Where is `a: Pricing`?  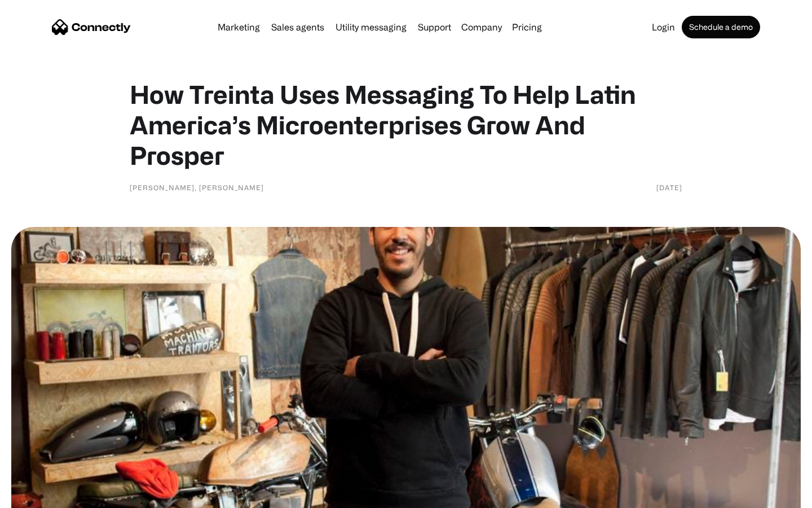 a: Pricing is located at coordinates (527, 27).